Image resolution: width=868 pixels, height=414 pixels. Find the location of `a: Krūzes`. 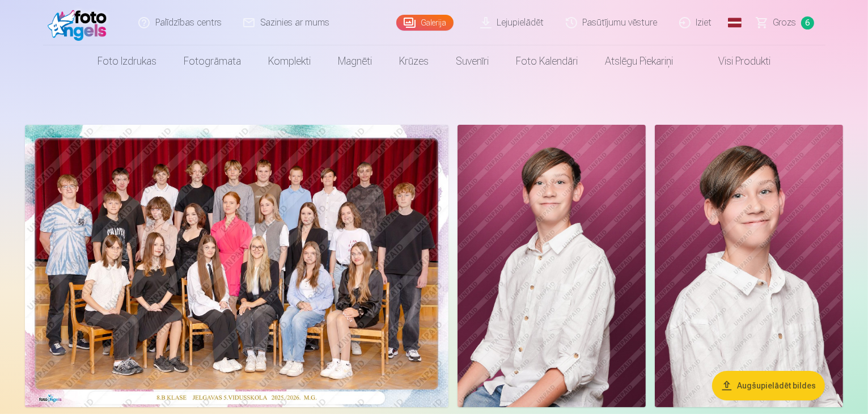

a: Krūzes is located at coordinates (414, 62).